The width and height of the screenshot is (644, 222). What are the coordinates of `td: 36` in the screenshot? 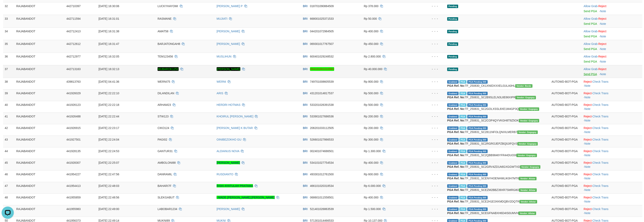 It's located at (9, 59).